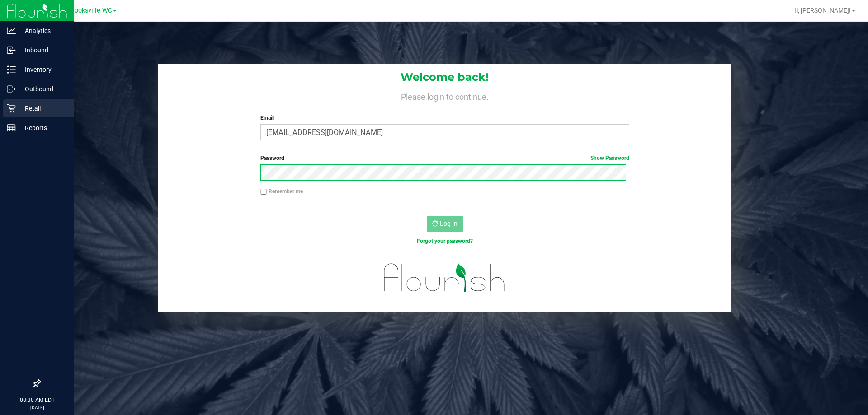  Describe the element at coordinates (43, 128) in the screenshot. I see `p: Reports` at that location.